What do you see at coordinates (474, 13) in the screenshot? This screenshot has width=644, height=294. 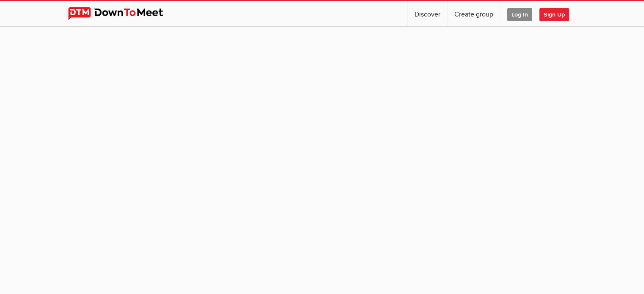 I see `a: Create group` at bounding box center [474, 13].